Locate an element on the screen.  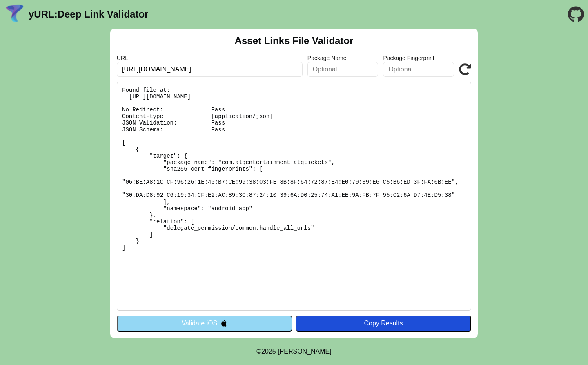
a: yURL:Deep Link Validator is located at coordinates (88, 15).